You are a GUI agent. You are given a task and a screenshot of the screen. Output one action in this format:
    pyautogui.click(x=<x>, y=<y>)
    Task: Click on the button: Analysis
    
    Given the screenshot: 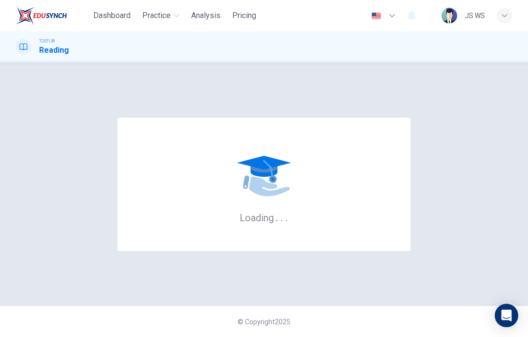 What is the action you would take?
    pyautogui.click(x=206, y=16)
    